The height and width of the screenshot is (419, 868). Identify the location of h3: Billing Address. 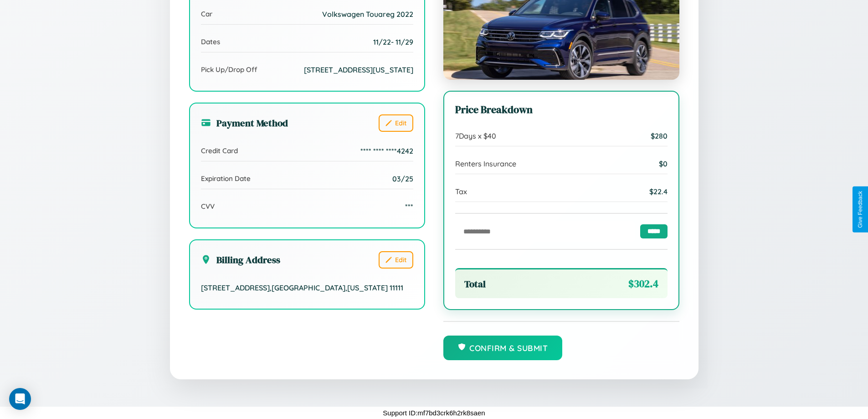
(240, 260).